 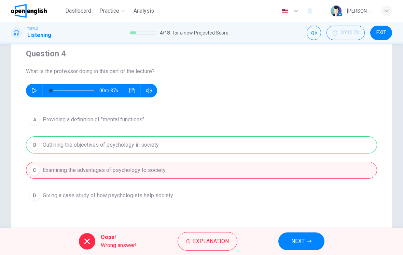 What do you see at coordinates (207, 241) in the screenshot?
I see `button: Explanation` at bounding box center [207, 241].